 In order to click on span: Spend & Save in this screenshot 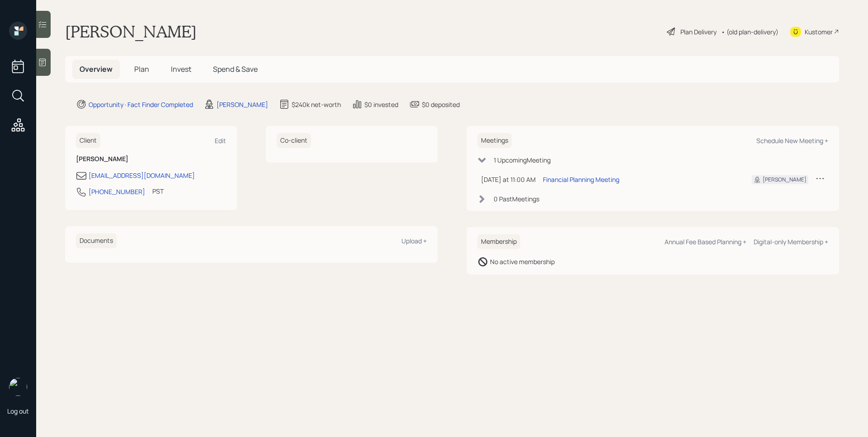, I will do `click(235, 69)`.